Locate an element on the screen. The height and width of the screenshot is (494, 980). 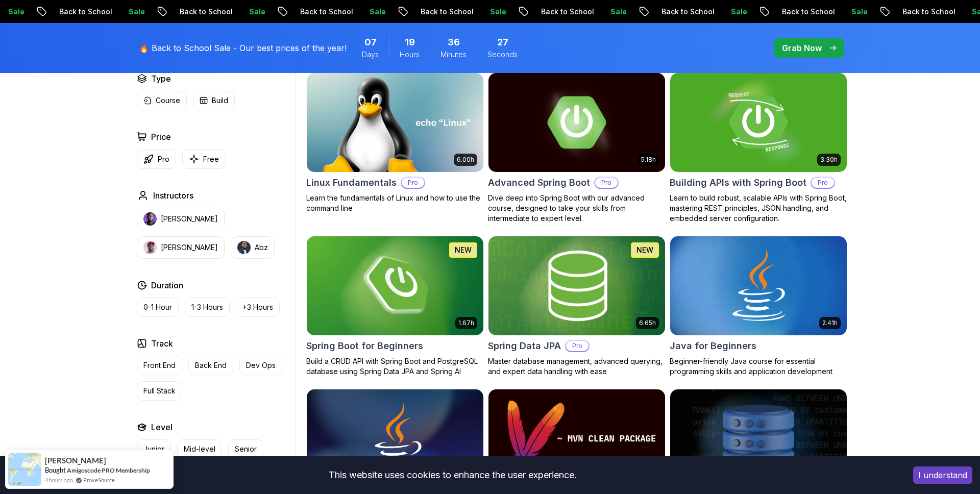
img: Linux Fundamentals card is located at coordinates (395, 122).